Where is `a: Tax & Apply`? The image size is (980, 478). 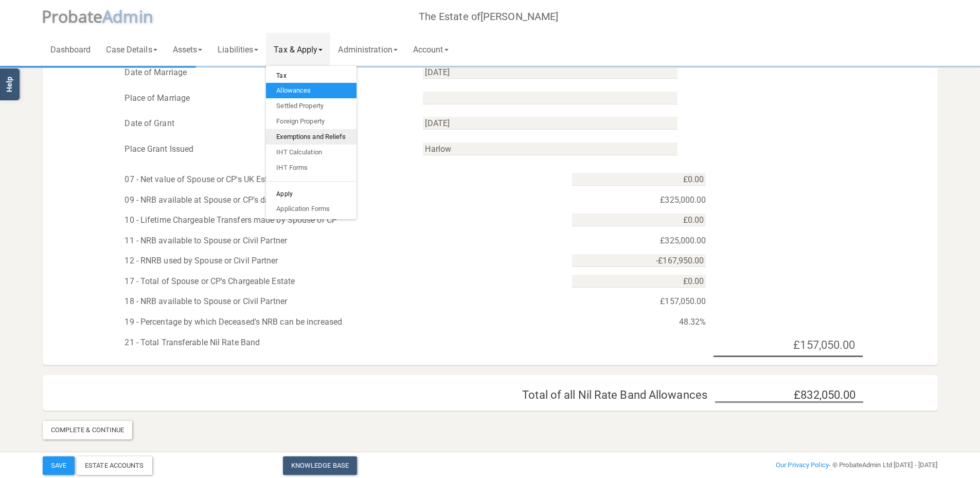 a: Tax & Apply is located at coordinates (297, 50).